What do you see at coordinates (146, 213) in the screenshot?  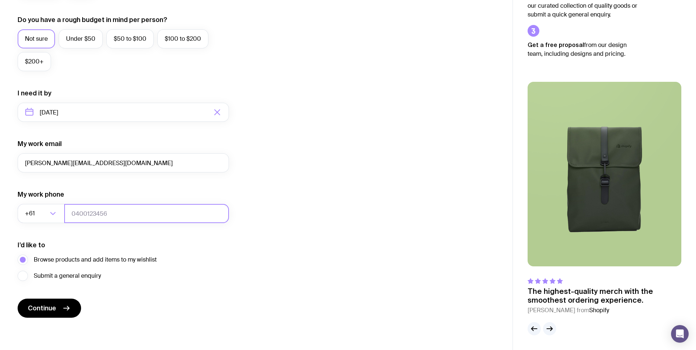 I see `input: 0400123456` at bounding box center [146, 213].